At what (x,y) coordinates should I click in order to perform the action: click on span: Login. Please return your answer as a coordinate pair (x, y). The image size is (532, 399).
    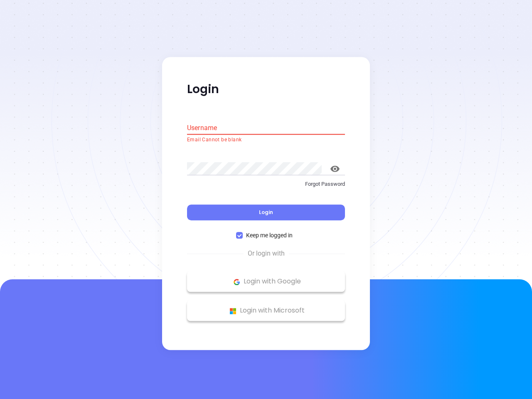
    Looking at the image, I should click on (266, 213).